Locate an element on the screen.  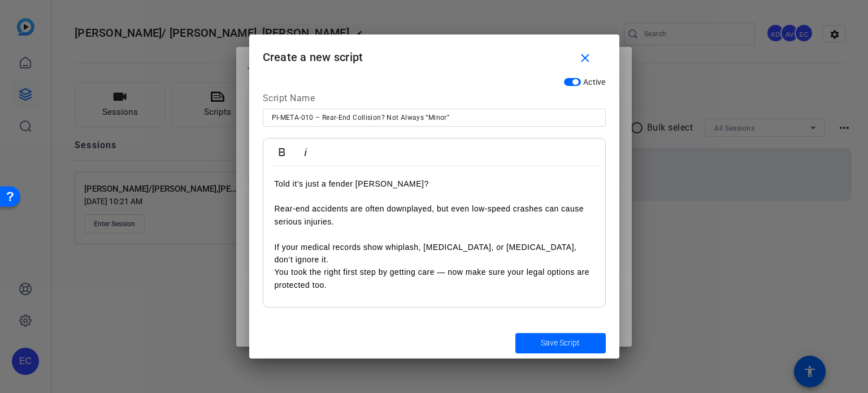
p: Rear-end accidents are often downplayed, but even low-speed crashes can cause serious injuries. is located at coordinates (434, 209).